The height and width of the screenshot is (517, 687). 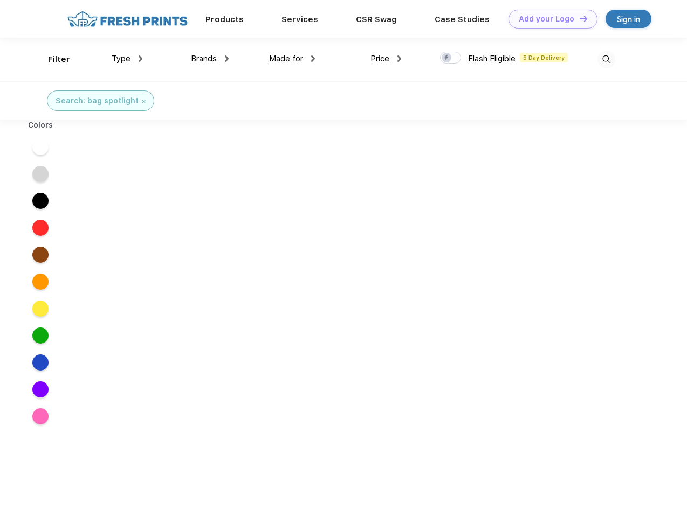 I want to click on div: Add your Logo, so click(x=546, y=19).